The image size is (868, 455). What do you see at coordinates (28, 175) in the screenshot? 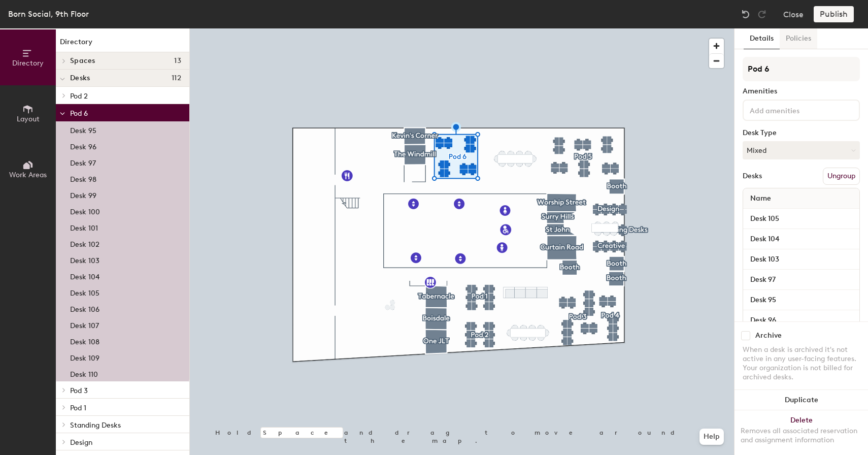
I see `span: Work Areas` at bounding box center [28, 175].